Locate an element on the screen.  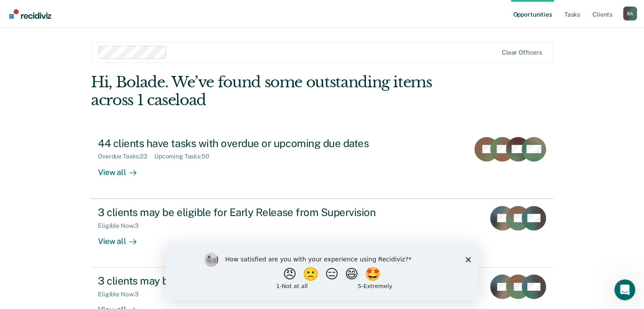
a: 3 clients may be eligible for Early Release from SupervisionEligible Now:3View all is located at coordinates (322, 233).